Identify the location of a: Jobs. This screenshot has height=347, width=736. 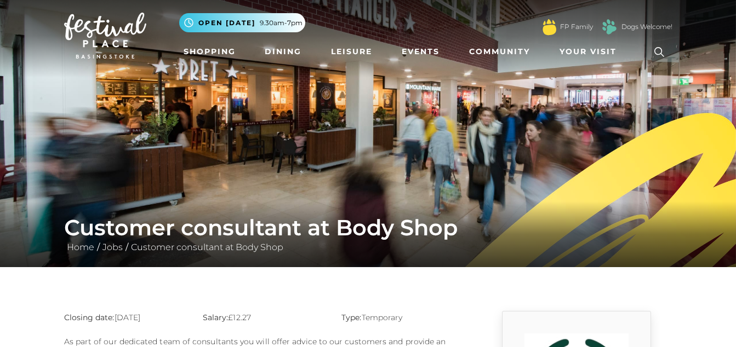
(112, 247).